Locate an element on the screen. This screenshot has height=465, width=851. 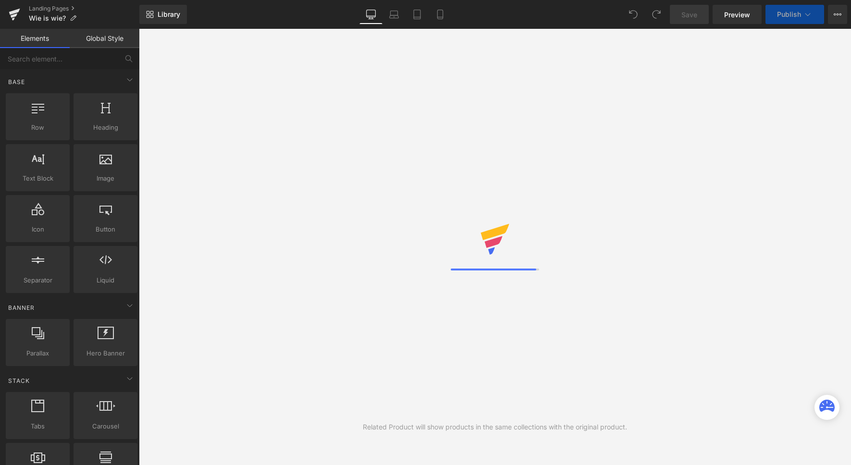
button: Undo is located at coordinates (633, 14).